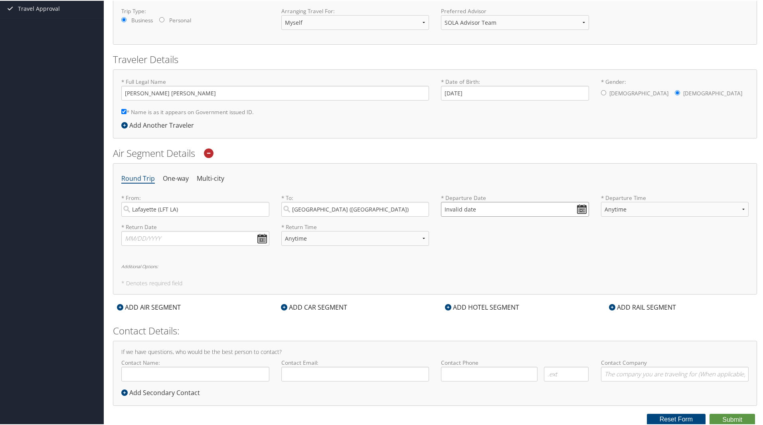 The height and width of the screenshot is (425, 763). I want to click on h5: * Denotes required field, so click(435, 282).